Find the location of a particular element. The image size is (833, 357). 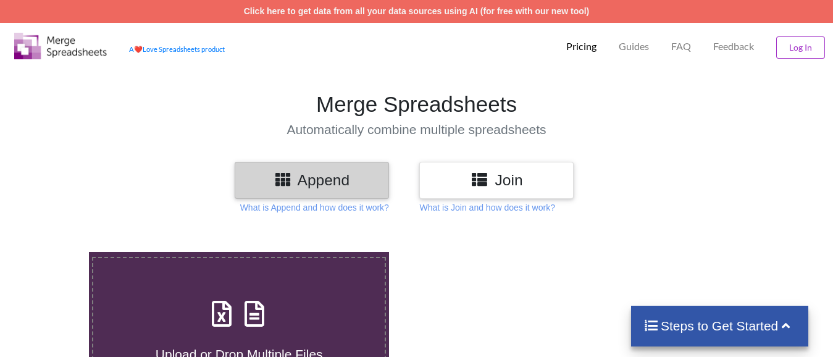

a: AheartLove Spreadsheets product is located at coordinates (177, 49).